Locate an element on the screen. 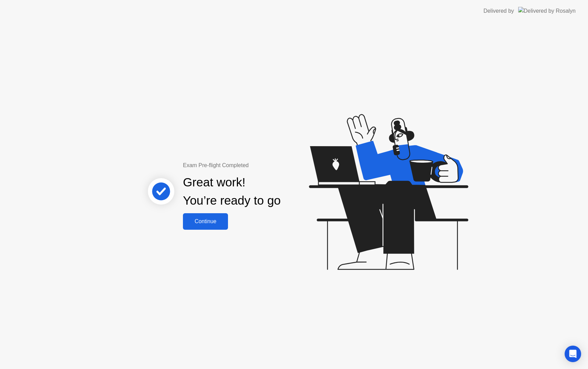 The width and height of the screenshot is (588, 369). div: Delivered by is located at coordinates (499, 11).